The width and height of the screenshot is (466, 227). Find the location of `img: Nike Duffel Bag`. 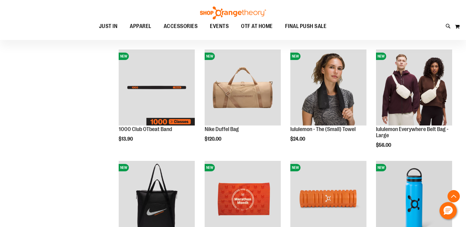

img: Nike Duffel Bag is located at coordinates (243, 88).